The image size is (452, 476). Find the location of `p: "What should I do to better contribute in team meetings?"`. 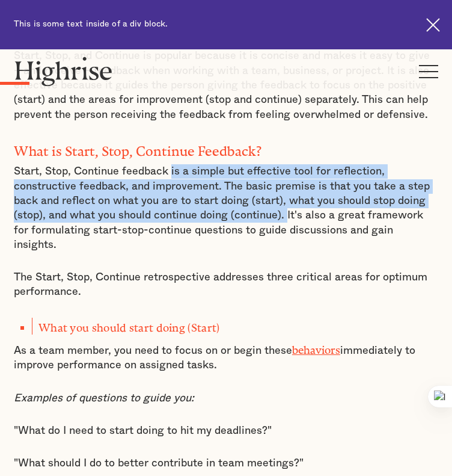

p: "What should I do to better contribute in team meetings?" is located at coordinates (226, 463).